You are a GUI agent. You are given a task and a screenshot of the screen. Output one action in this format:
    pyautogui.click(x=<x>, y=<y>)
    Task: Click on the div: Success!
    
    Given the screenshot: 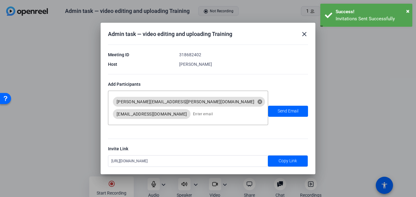 What is the action you would take?
    pyautogui.click(x=371, y=12)
    